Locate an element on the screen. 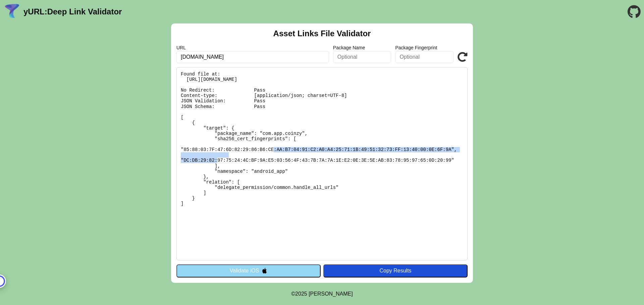  div: Copy Results is located at coordinates (395, 271).